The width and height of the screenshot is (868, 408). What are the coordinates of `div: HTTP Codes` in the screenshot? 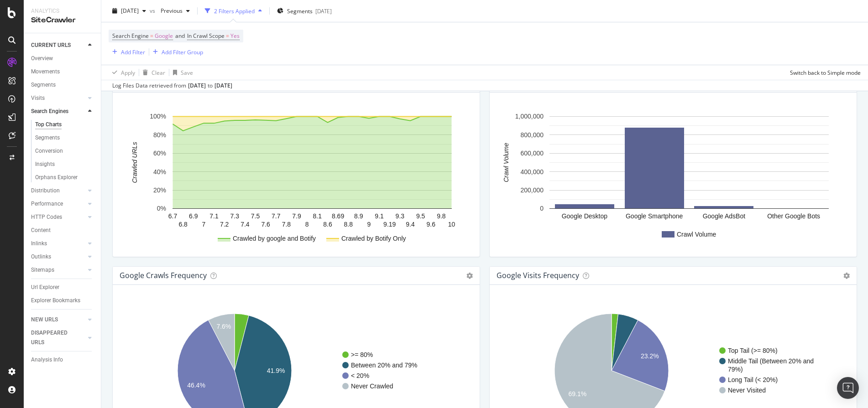 It's located at (47, 217).